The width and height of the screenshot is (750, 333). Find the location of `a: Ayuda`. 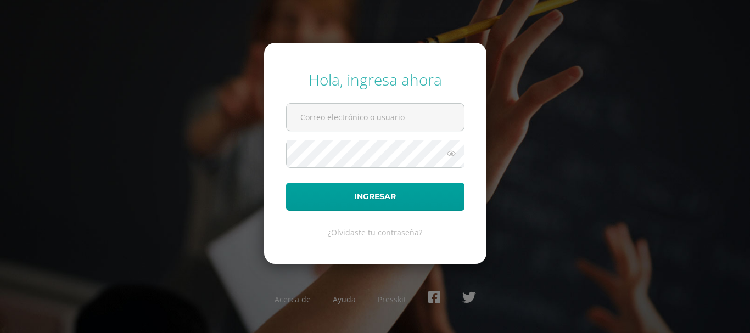

a: Ayuda is located at coordinates (344, 299).